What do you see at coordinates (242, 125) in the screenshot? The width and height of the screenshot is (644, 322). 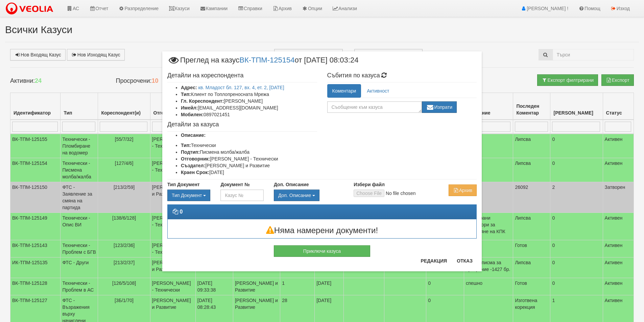 I see `h4: Детайли за казуса` at bounding box center [242, 125].